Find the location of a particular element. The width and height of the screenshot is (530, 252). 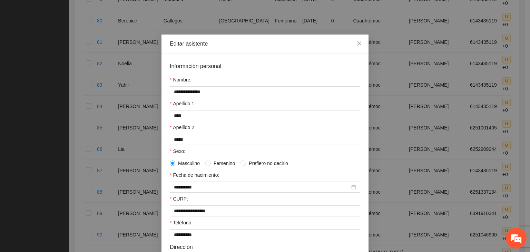

div: Editar asistente is located at coordinates (265, 44).